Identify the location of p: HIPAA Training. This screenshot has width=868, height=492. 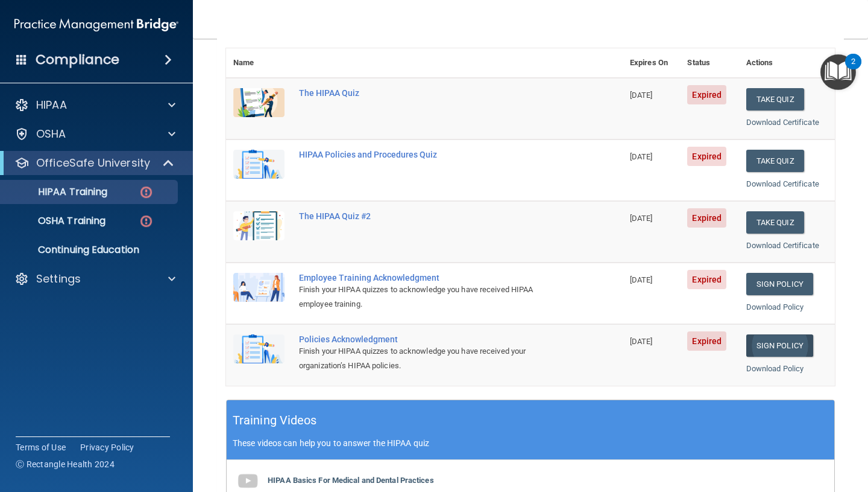
(57, 192).